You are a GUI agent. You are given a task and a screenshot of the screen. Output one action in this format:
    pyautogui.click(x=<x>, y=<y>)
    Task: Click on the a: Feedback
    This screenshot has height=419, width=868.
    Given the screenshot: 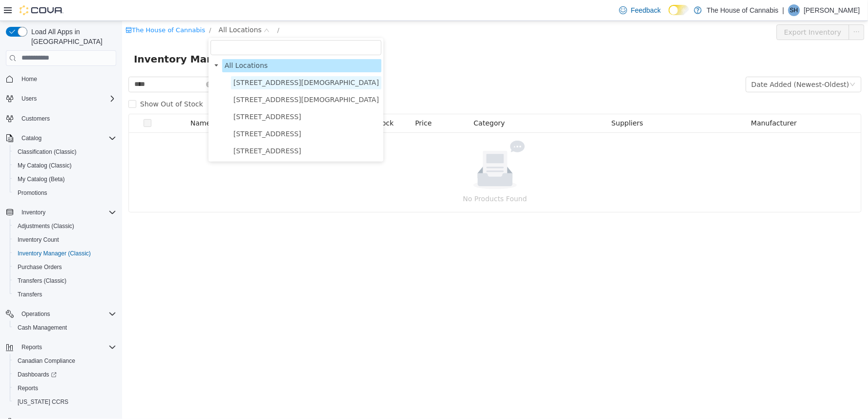 What is the action you would take?
    pyautogui.click(x=640, y=10)
    